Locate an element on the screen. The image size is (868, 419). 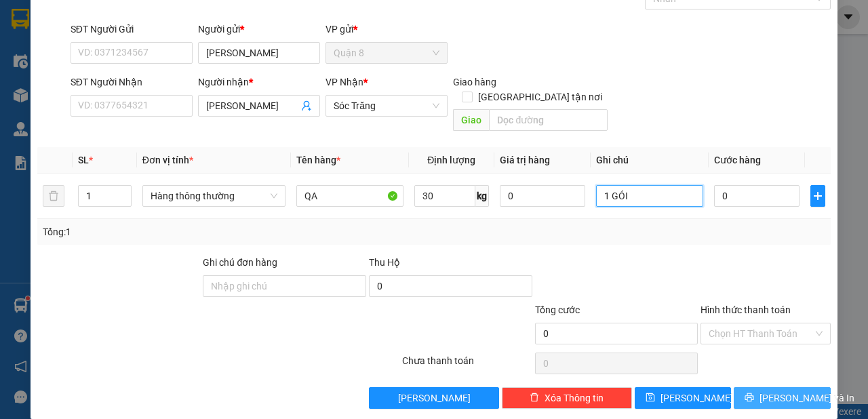
span: Sóc Trăng is located at coordinates (387, 106).